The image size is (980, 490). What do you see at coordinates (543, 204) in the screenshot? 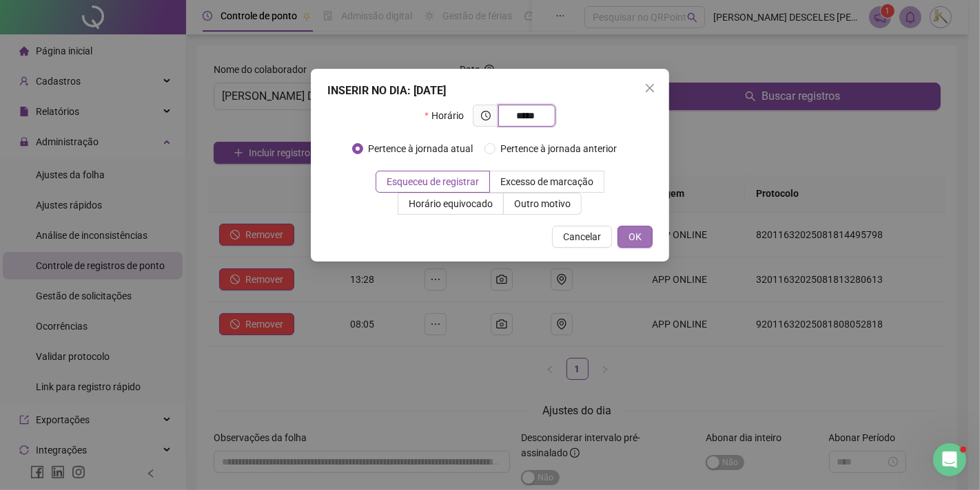
I see `span: Outro motivo` at bounding box center [543, 204].